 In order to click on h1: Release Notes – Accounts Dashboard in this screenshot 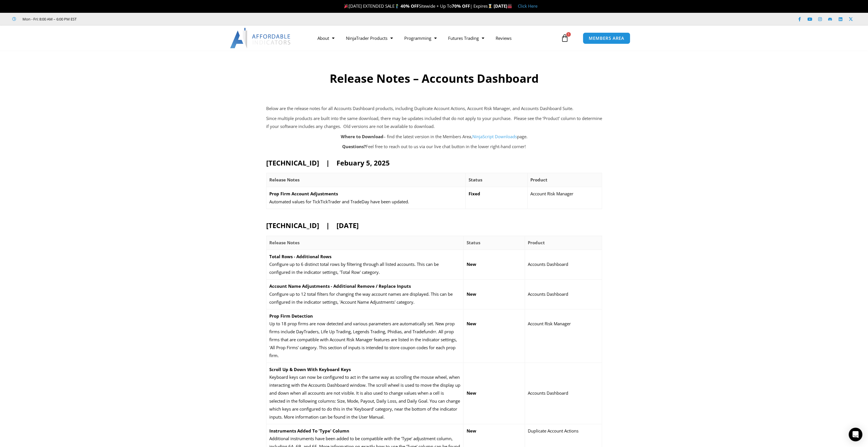, I will do `click(434, 79)`.